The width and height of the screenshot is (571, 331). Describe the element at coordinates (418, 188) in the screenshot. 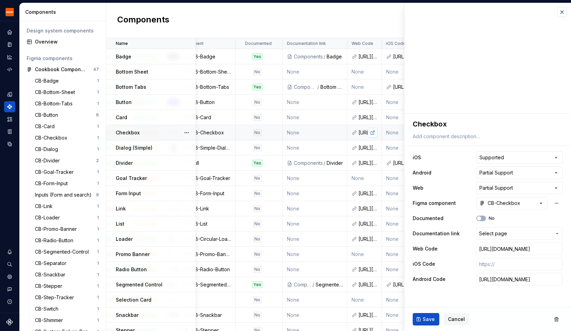

I see `label: Web` at that location.